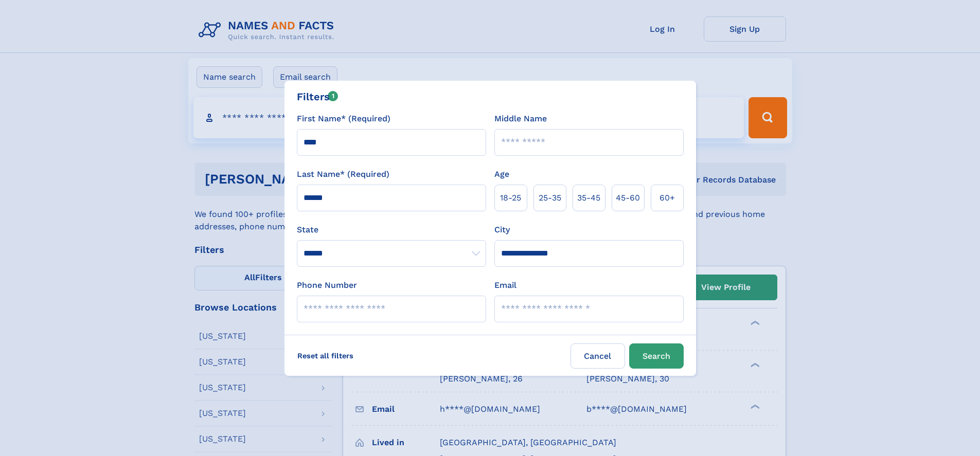  What do you see at coordinates (325, 356) in the screenshot?
I see `label: Reset all filters` at bounding box center [325, 356].